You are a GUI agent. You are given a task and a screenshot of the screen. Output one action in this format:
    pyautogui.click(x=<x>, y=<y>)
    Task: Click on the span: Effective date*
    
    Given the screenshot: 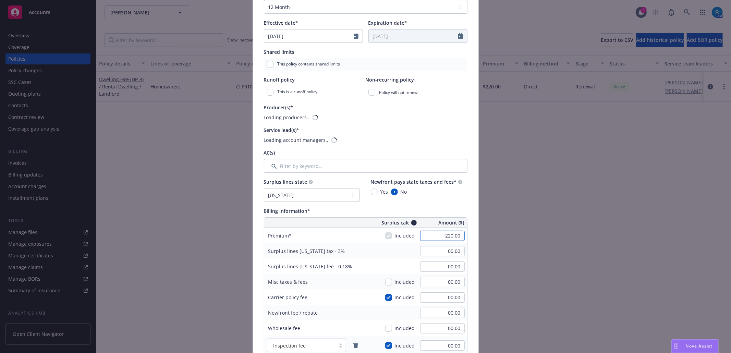 What is the action you would take?
    pyautogui.click(x=281, y=23)
    